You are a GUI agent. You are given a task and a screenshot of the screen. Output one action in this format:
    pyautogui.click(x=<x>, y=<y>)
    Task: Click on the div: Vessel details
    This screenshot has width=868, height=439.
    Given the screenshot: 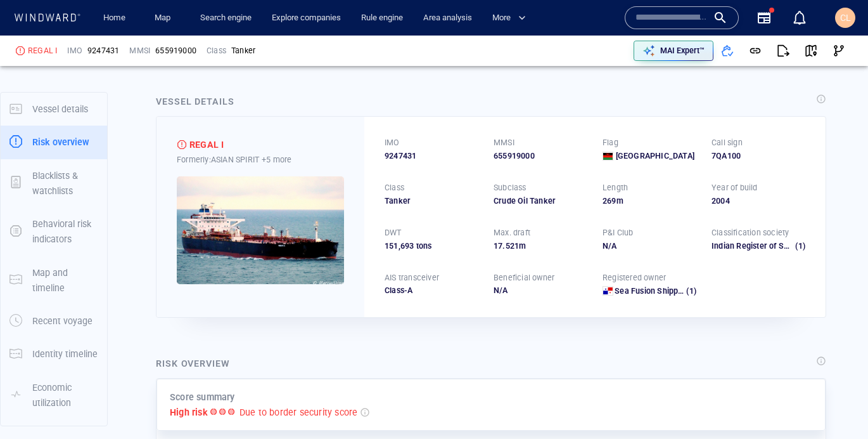 What is the action you would take?
    pyautogui.click(x=195, y=102)
    